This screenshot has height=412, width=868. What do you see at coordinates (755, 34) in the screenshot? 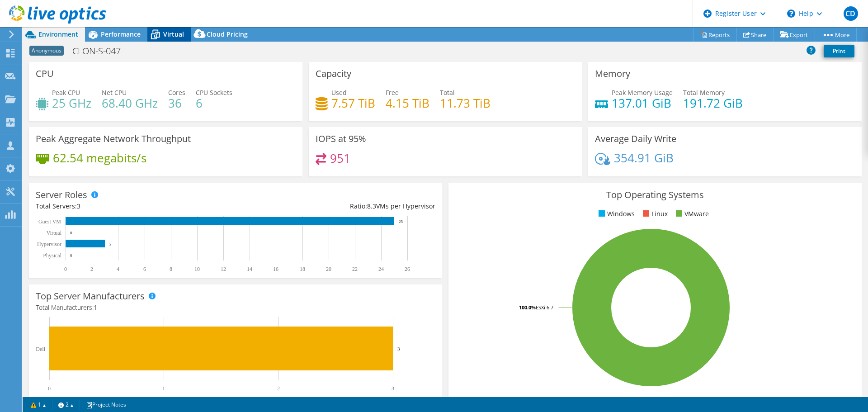
I see `a: Share` at bounding box center [755, 34].